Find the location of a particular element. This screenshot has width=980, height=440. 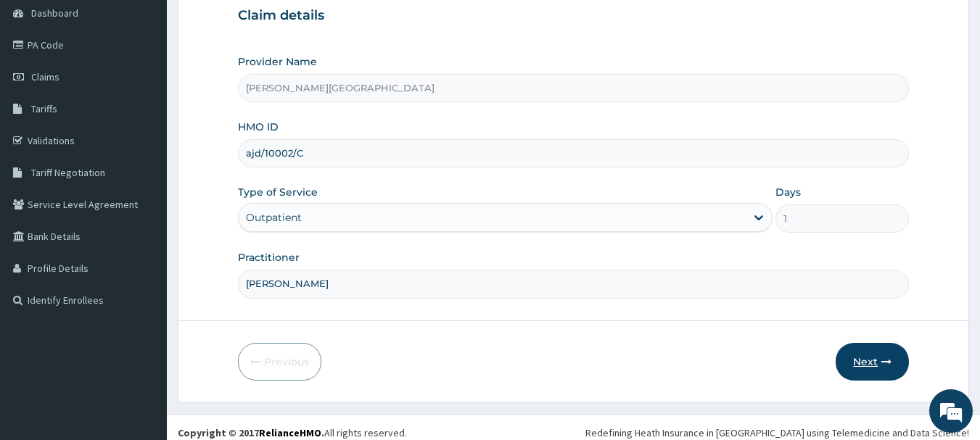

div: Chat with us now is located at coordinates (159, 91).